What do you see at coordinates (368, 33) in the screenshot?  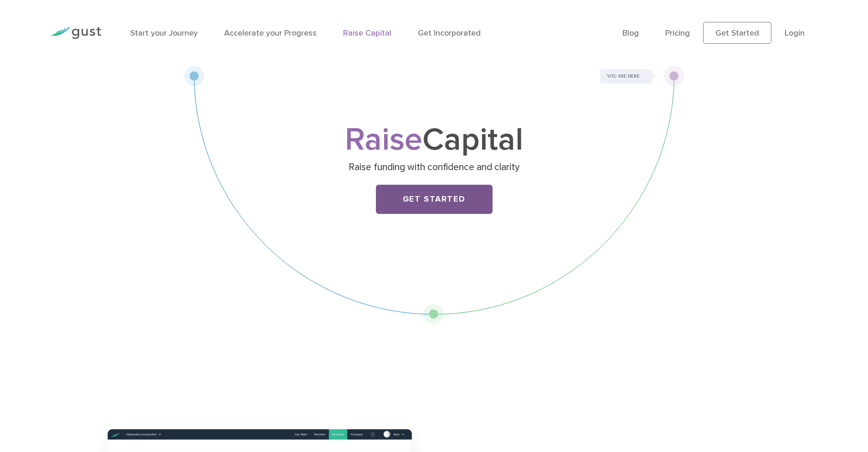 I see `a: Raise Capital` at bounding box center [368, 33].